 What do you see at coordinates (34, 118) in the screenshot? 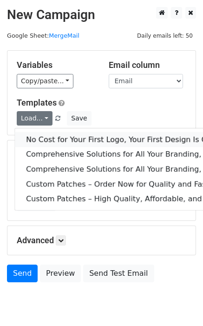
I see `a: Load...` at bounding box center [34, 118].